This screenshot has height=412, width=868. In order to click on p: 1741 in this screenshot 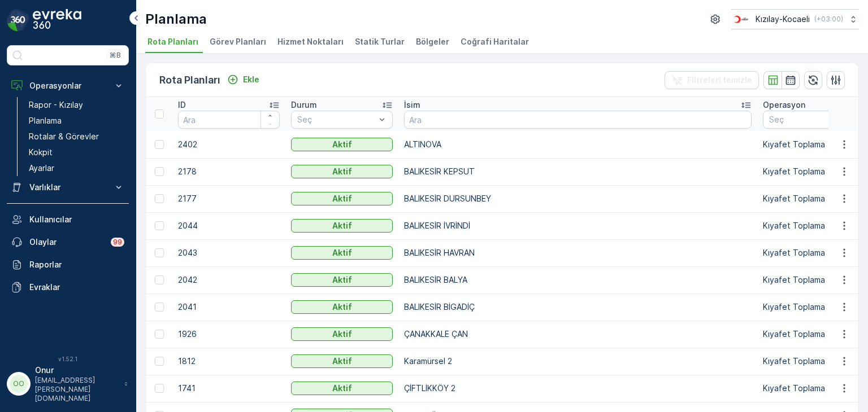, I will do `click(229, 388)`.